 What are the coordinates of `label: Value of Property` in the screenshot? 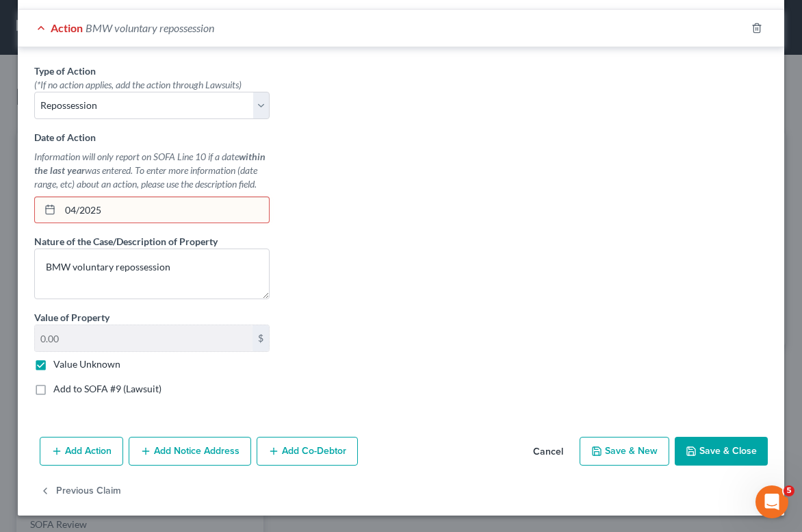 It's located at (71, 317).